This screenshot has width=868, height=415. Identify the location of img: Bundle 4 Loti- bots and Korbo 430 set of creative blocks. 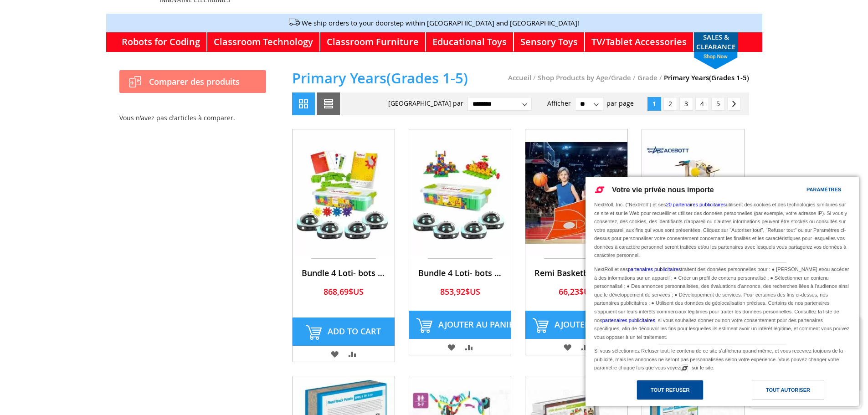
(461, 193).